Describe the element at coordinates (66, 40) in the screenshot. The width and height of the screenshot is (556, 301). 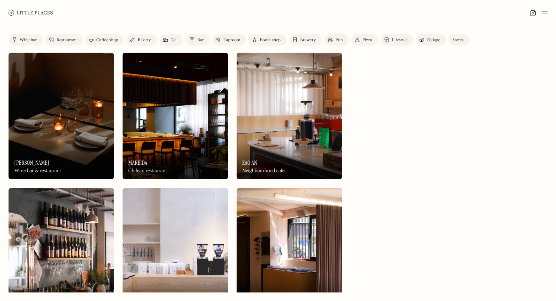
I see `div: Restaurant` at that location.